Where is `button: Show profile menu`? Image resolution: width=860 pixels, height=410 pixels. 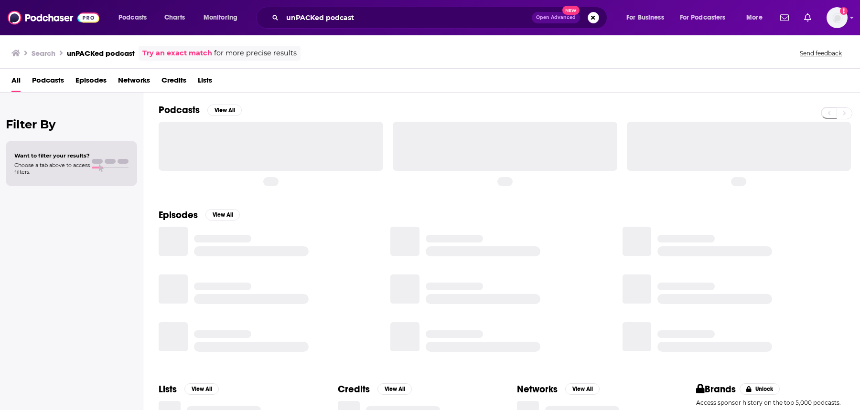
button: Show profile menu is located at coordinates (837, 18).